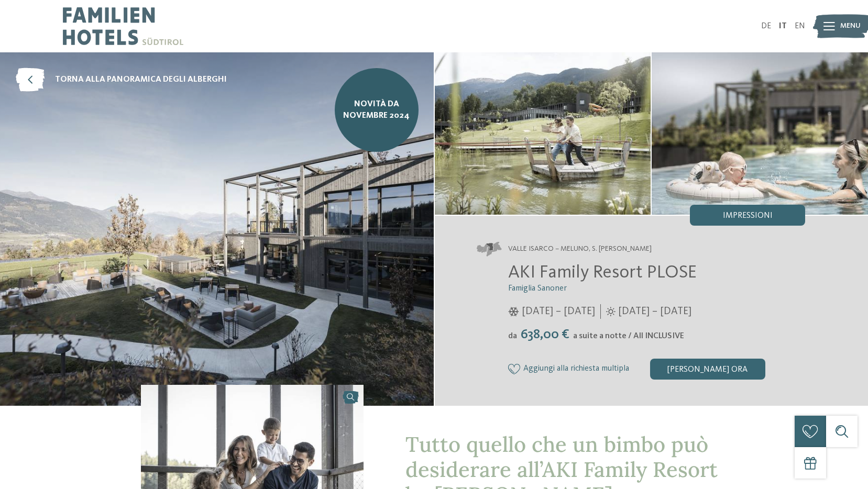 Image resolution: width=868 pixels, height=489 pixels. Describe the element at coordinates (121, 80) in the screenshot. I see `a: torna alla panoramica degli alberghi` at that location.